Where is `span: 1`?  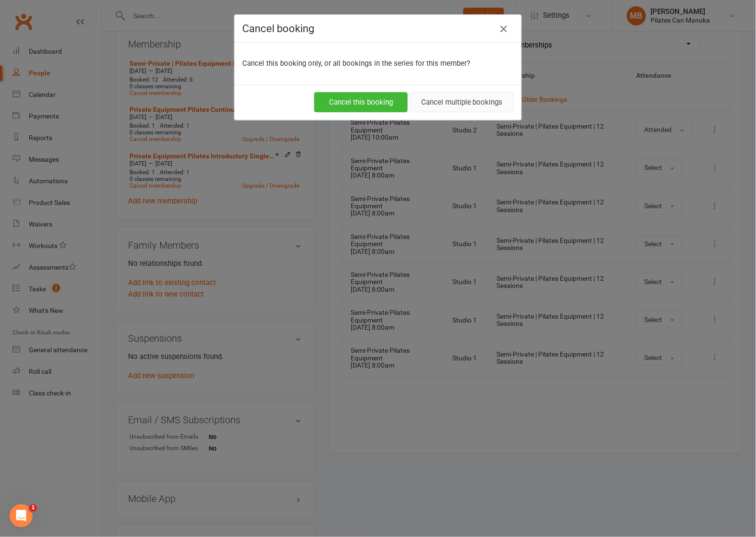
span: 1 is located at coordinates (33, 508).